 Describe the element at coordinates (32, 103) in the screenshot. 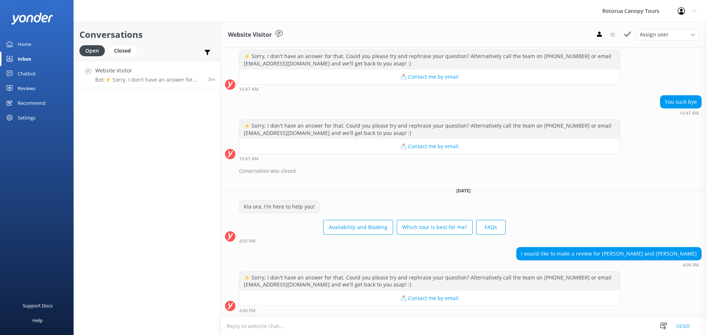

I see `div: Recommend` at that location.